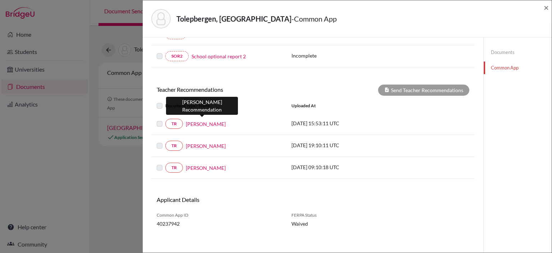  Describe the element at coordinates (232, 89) in the screenshot. I see `h6: Teacher Recommendations` at that location.